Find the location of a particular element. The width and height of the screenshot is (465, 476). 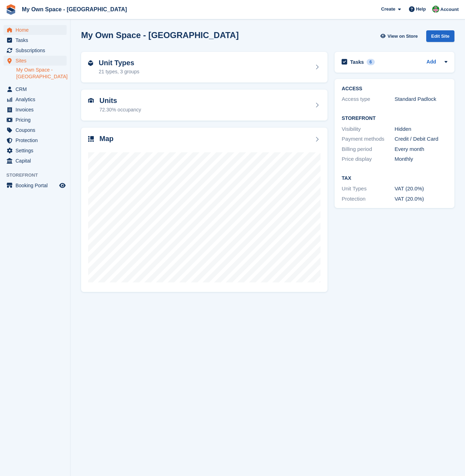

span: Account is located at coordinates (450, 9).